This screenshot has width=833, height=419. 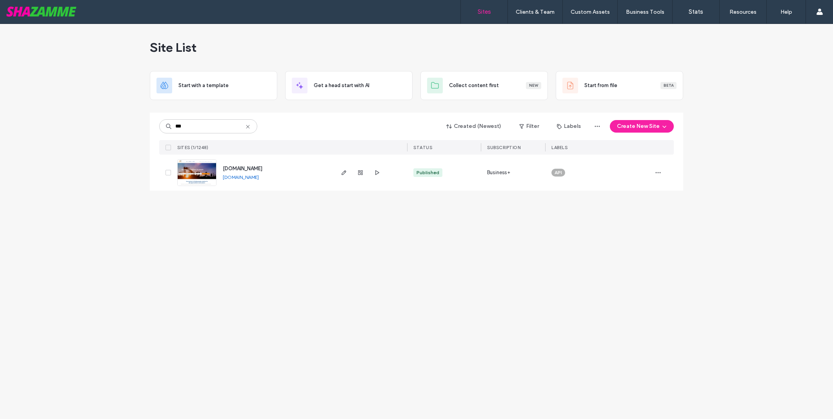 What do you see at coordinates (474, 126) in the screenshot?
I see `button: Created (Newest)` at bounding box center [474, 126].